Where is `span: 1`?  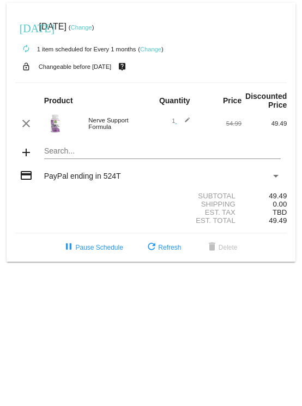 span: 1 is located at coordinates (181, 121).